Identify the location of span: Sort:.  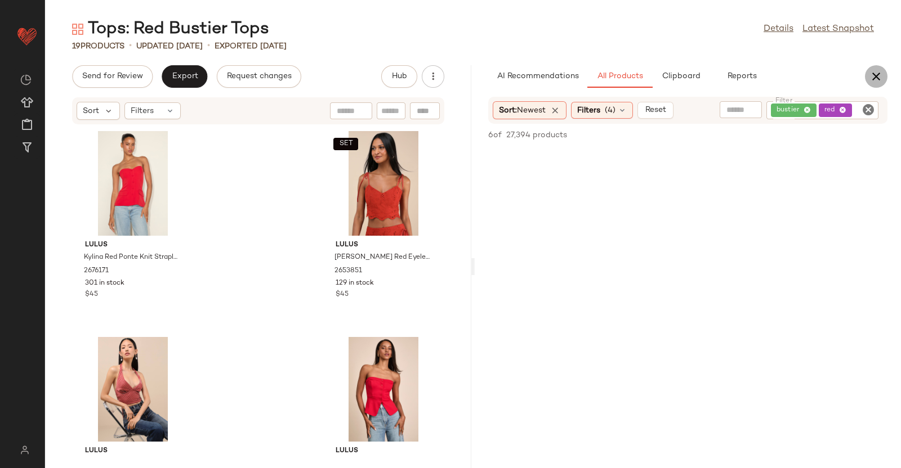
(522, 110).